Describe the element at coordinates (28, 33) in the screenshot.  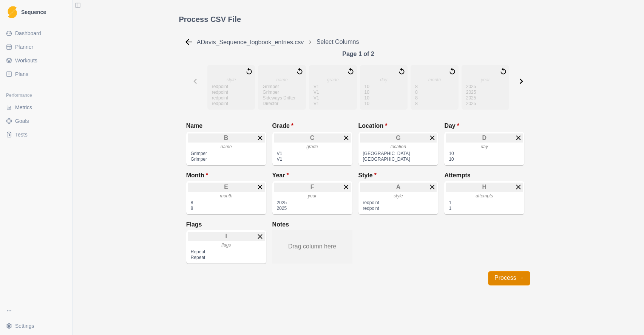
I see `span: Dashboard` at that location.